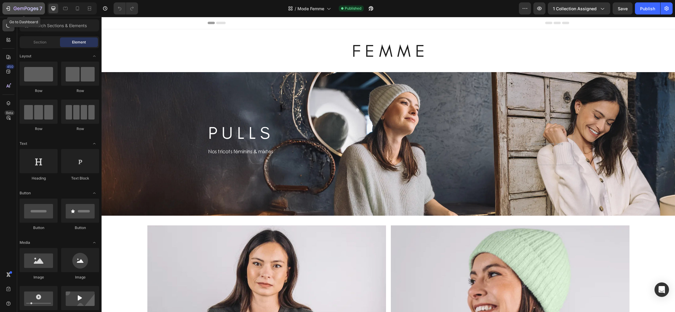 The image size is (675, 312). I want to click on span: Text, so click(23, 143).